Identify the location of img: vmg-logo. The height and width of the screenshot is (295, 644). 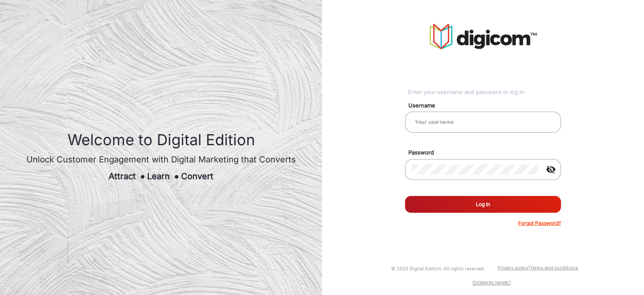
(483, 36).